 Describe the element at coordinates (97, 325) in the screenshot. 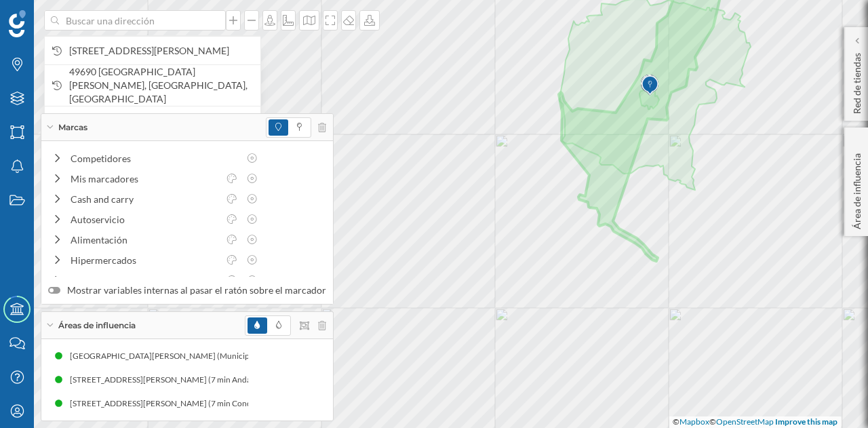

I see `span: Áreas de influencia` at that location.